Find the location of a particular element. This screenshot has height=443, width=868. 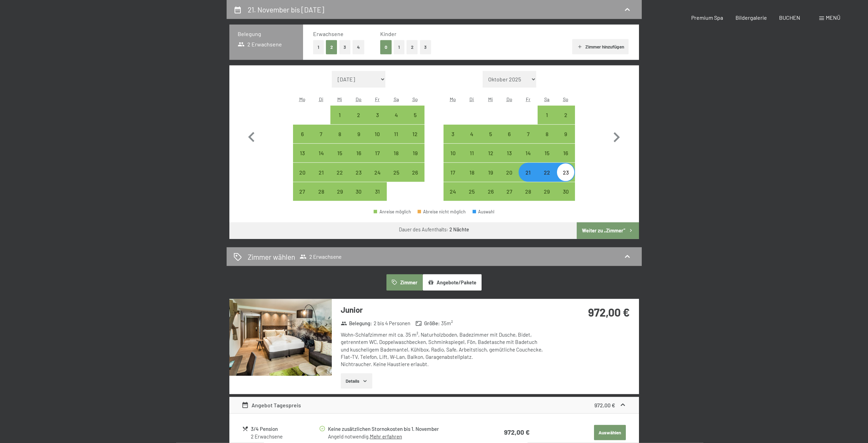

strong: Größe : is located at coordinates (428, 323).